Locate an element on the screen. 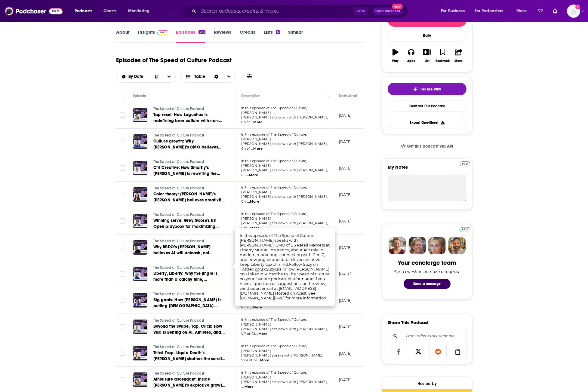 This screenshot has height=392, width=588. div: Play is located at coordinates (395, 61).